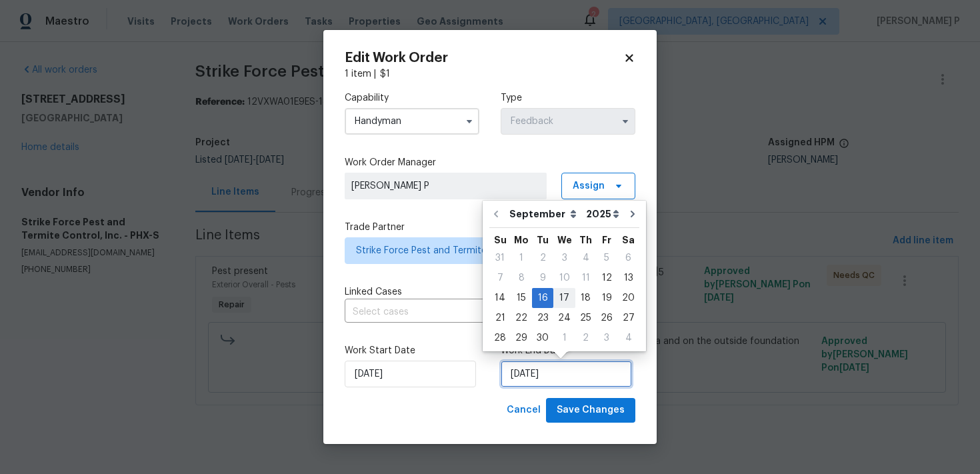 The height and width of the screenshot is (474, 980). Describe the element at coordinates (585, 278) in the screenshot. I see `div: 11` at that location.